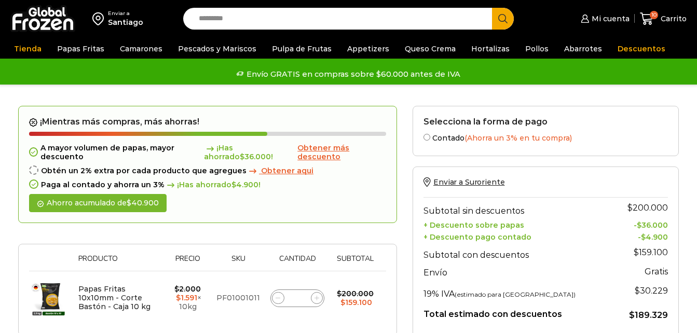  Describe the element at coordinates (464, 182) in the screenshot. I see `a: Enviar a Suroriente` at that location.